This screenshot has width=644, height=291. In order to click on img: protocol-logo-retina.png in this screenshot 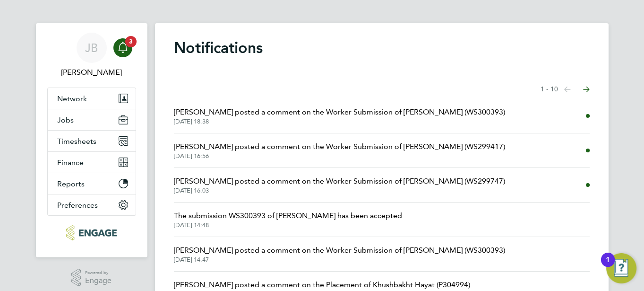, I will do `click(91, 233)`.